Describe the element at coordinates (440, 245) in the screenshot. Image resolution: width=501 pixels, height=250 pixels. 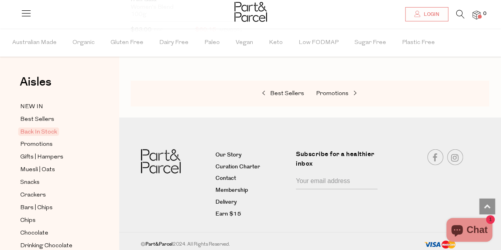
I see `img: payment-methods.png` at that location.